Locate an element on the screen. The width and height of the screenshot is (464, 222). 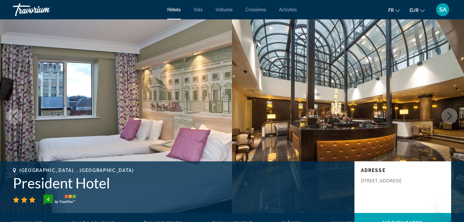
a: Croisières is located at coordinates (256, 10).